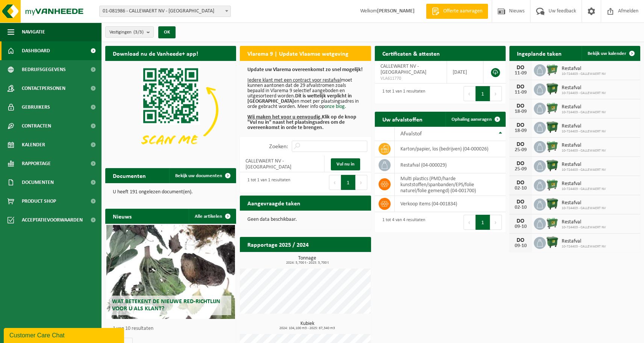 This screenshot has width=644, height=343. Describe the element at coordinates (298, 53) in the screenshot. I see `h2: Vlarema 9 | Update Vlaamse wetgeving` at that location.